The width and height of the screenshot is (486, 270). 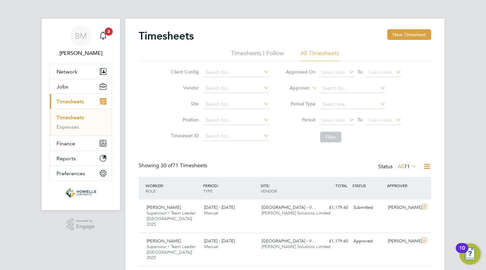 What do you see at coordinates (257, 55) in the screenshot?
I see `li: Timesheets I Follow` at bounding box center [257, 55].